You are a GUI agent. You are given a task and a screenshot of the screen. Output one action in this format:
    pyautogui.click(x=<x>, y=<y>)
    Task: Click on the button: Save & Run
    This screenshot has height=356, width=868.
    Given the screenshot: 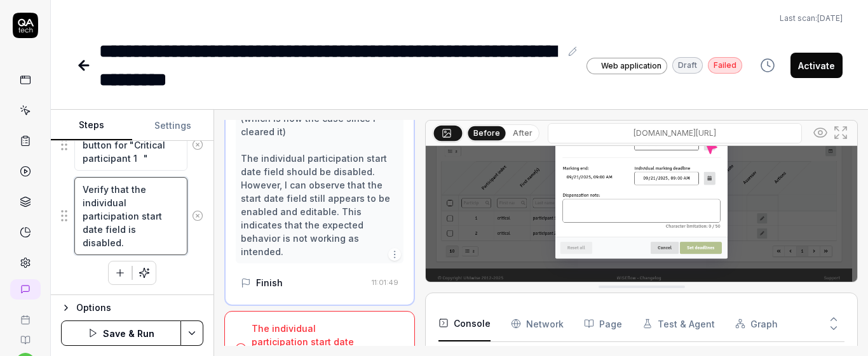 What is the action you would take?
    pyautogui.click(x=121, y=334)
    